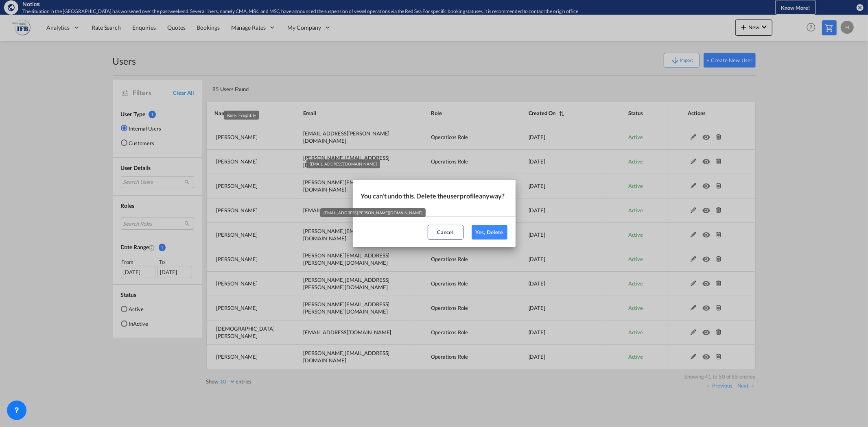 This screenshot has width=868, height=427. What do you see at coordinates (489, 232) in the screenshot?
I see `button: Yes, Delete` at bounding box center [489, 232].